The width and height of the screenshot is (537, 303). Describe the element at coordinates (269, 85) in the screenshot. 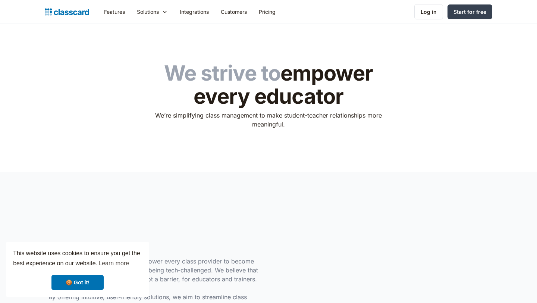

I see `h1: empower every educator` at that location.